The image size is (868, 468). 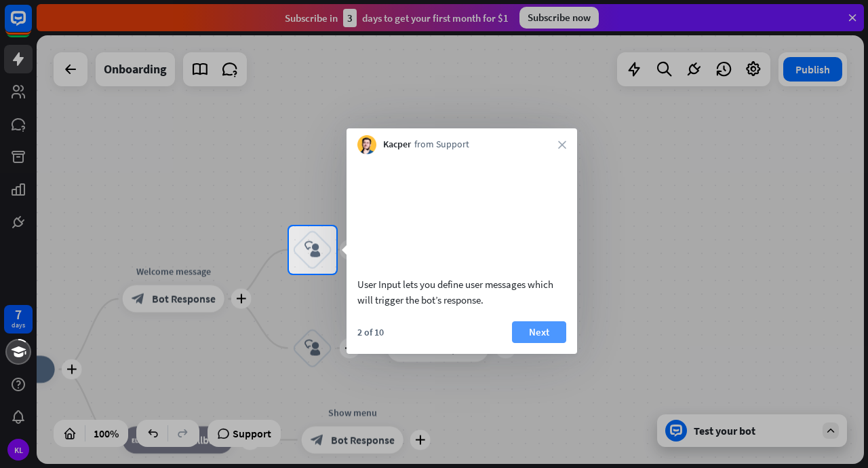 What do you see at coordinates (562, 145) in the screenshot?
I see `i: close` at bounding box center [562, 145].